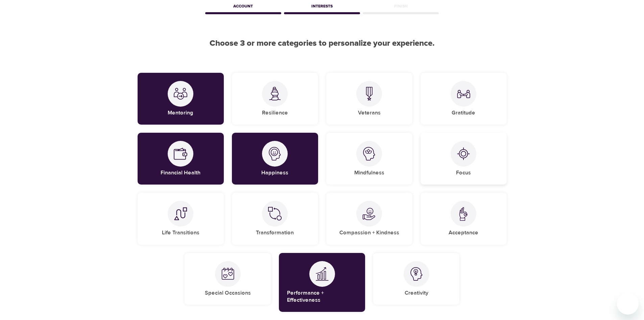 This screenshot has height=320, width=644. Describe the element at coordinates (275, 158) in the screenshot. I see `div: HappinessHappiness` at that location.